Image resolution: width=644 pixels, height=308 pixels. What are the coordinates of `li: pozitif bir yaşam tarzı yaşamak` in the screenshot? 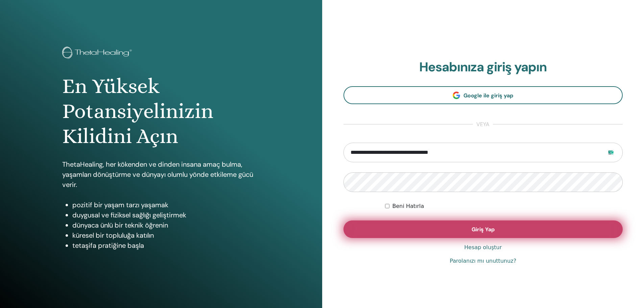 It's located at (166, 204).